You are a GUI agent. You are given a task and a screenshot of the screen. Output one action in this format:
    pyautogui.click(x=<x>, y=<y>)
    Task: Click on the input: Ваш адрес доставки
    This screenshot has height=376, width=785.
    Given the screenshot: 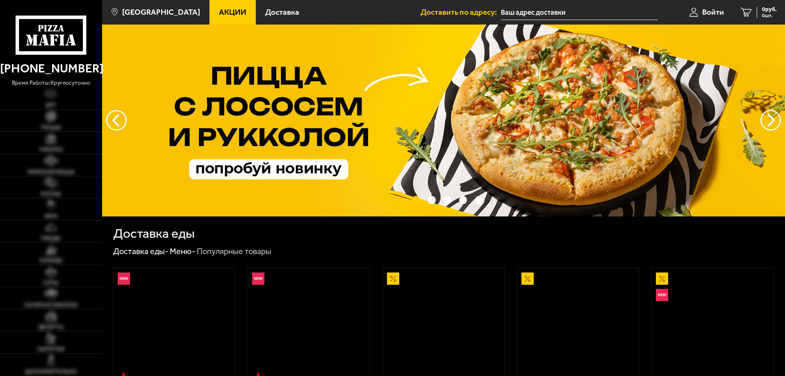 What is the action you would take?
    pyautogui.click(x=579, y=12)
    